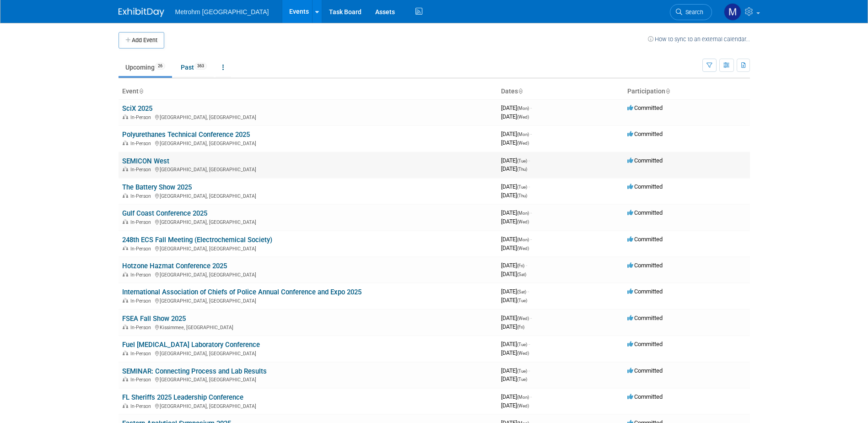 The image size is (868, 423). What do you see at coordinates (141, 40) in the screenshot?
I see `button: Add Event` at bounding box center [141, 40].